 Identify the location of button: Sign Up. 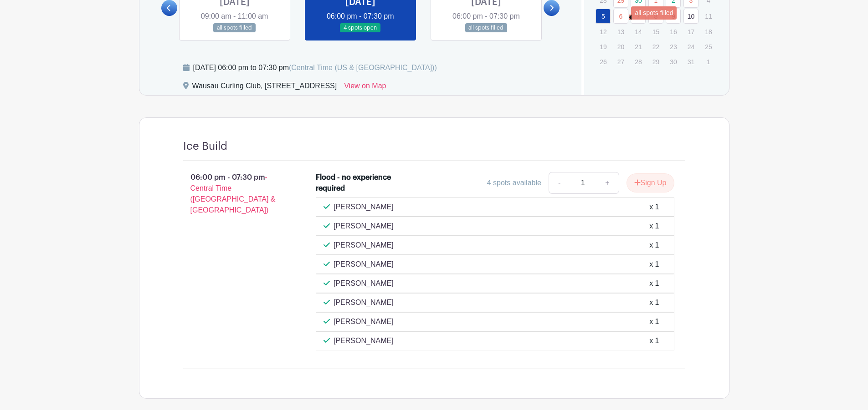
(650, 183).